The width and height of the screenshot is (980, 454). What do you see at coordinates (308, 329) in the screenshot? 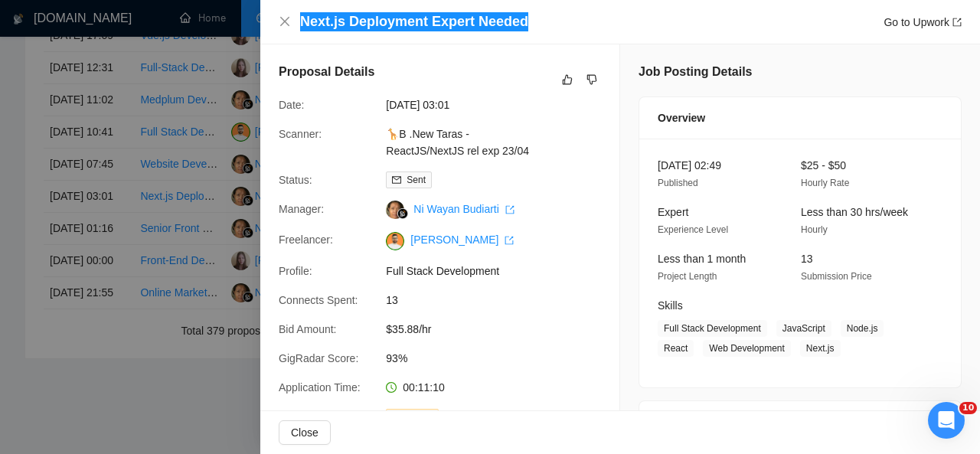
I see `span: Bid Amount:` at bounding box center [308, 329].